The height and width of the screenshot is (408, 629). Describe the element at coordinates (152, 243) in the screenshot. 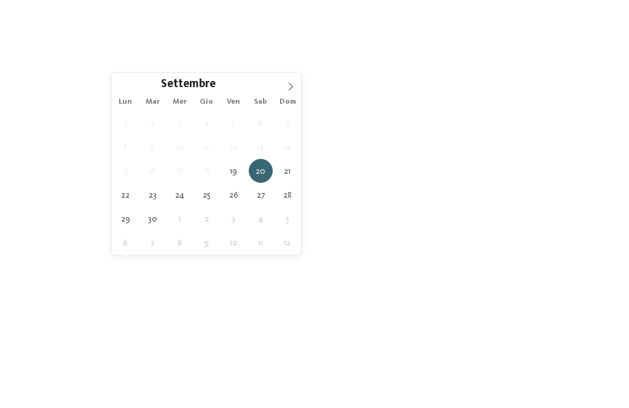

I see `span: Ottobre 7, 2025` at that location.